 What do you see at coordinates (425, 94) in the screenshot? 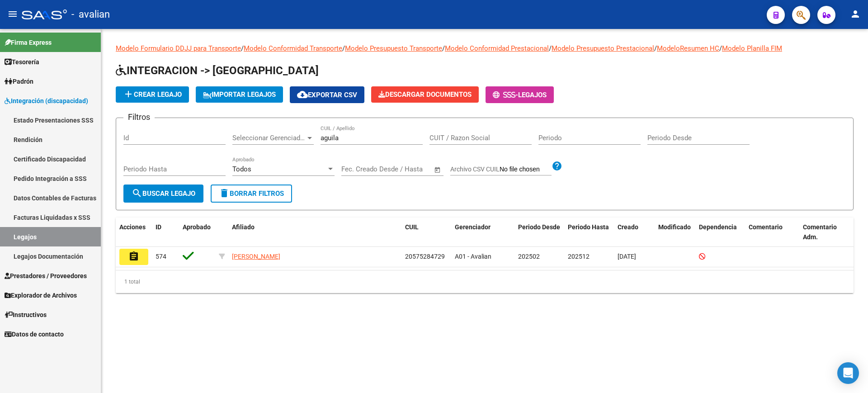
I see `span: Descargar Documentos` at bounding box center [425, 94].